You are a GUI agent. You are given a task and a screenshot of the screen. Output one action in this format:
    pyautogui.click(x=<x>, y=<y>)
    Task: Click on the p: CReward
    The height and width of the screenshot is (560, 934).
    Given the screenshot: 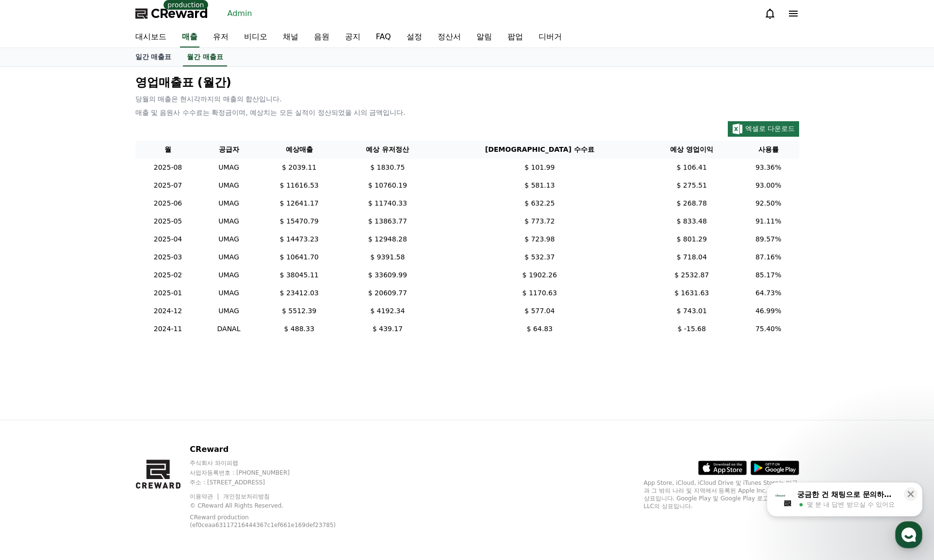 What is the action you would take?
    pyautogui.click(x=274, y=449)
    